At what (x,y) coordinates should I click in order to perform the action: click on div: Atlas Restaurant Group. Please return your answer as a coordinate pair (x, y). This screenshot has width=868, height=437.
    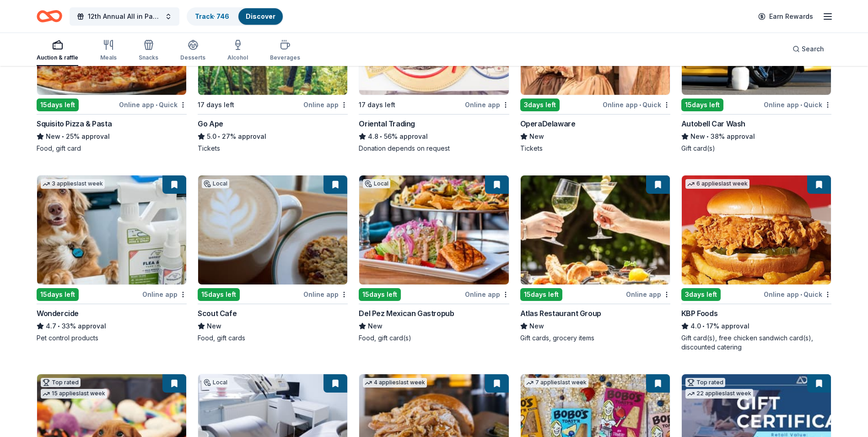
    Looking at the image, I should click on (561, 313).